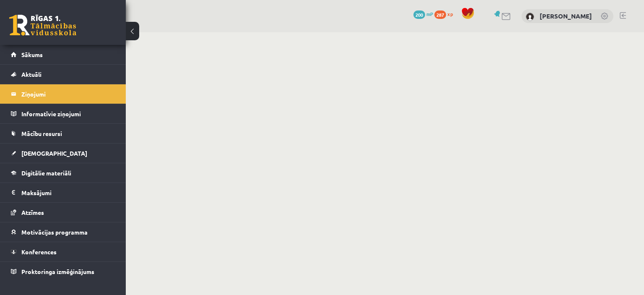 This screenshot has width=644, height=295. I want to click on span: 287, so click(440, 15).